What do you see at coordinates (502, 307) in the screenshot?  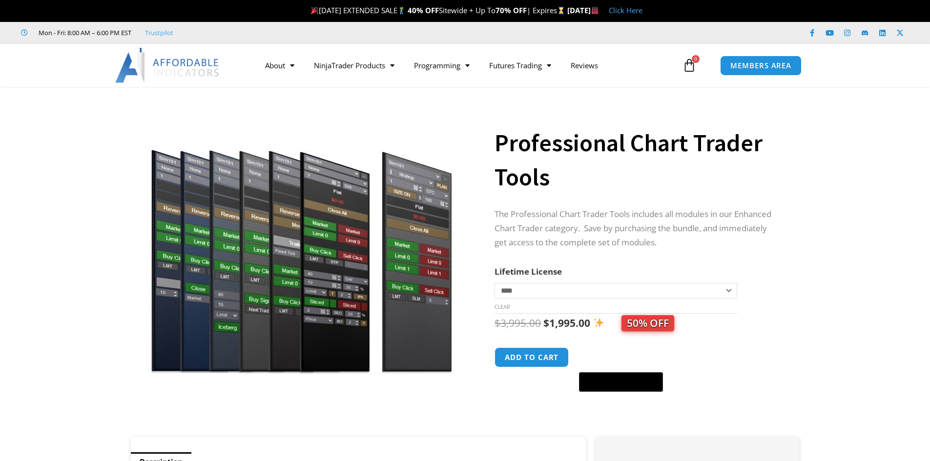 I see `a: Clear options` at bounding box center [502, 307].